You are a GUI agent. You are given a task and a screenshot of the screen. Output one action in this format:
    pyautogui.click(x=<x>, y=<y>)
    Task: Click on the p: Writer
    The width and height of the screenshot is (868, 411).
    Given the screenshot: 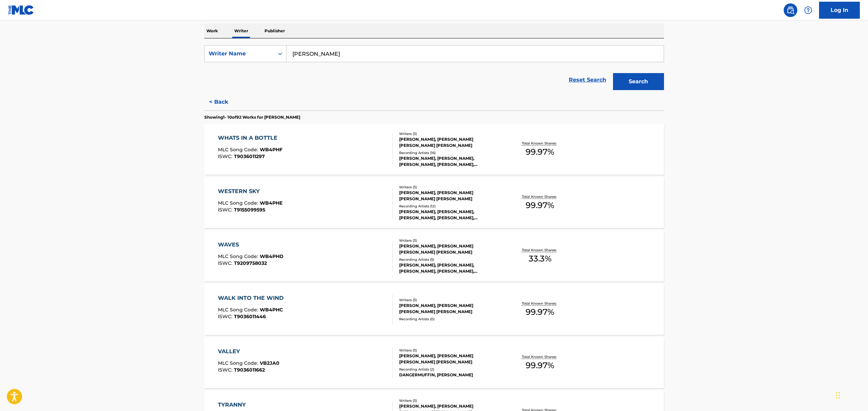 What is the action you would take?
    pyautogui.click(x=241, y=31)
    